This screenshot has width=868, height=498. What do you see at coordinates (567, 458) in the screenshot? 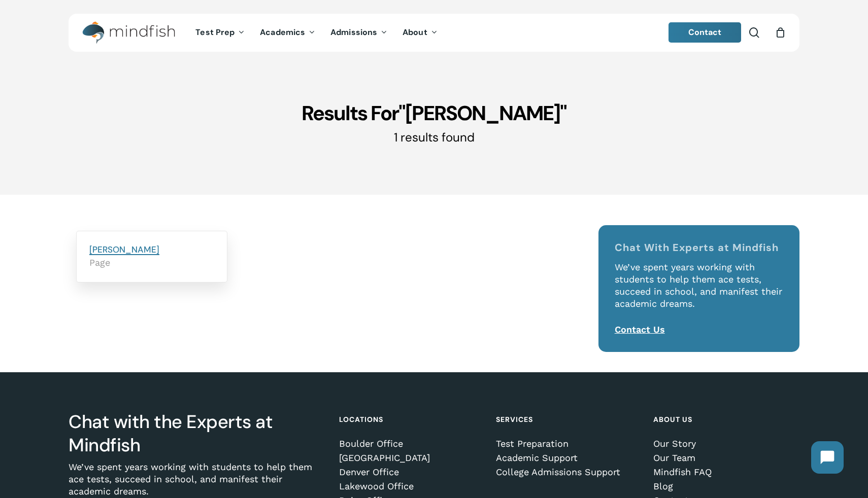
I see `a: Academic Support` at bounding box center [567, 458].